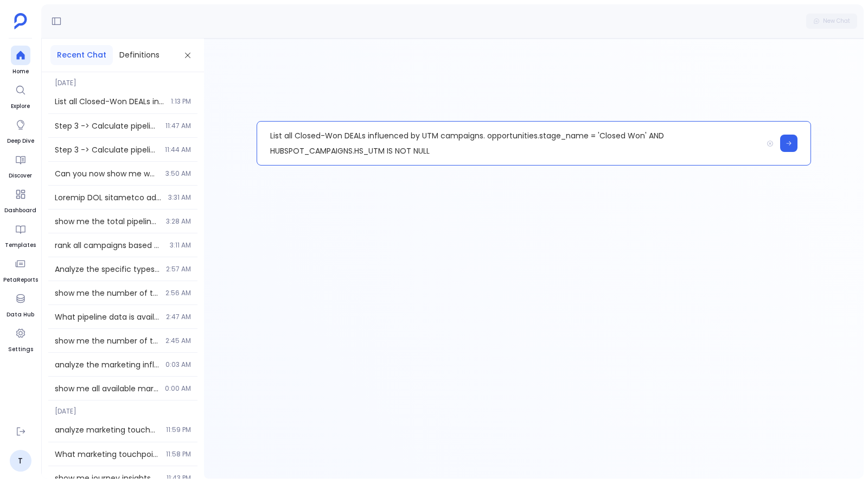  I want to click on a: Data Hub, so click(20, 304).